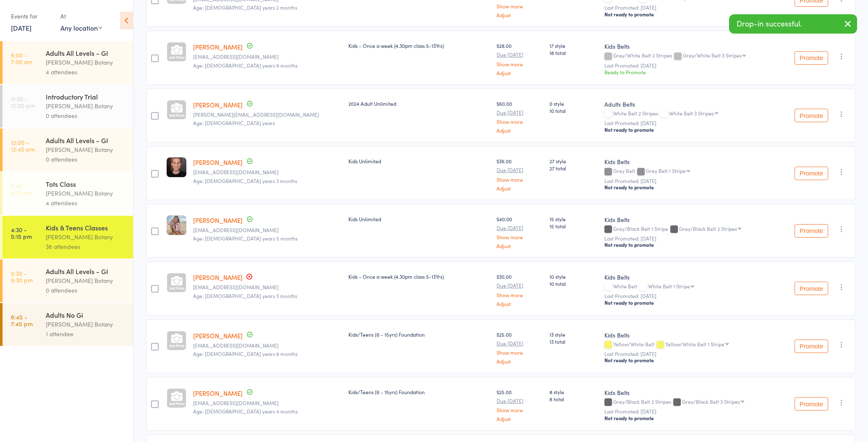 The height and width of the screenshot is (442, 868). I want to click on div: Adults No Gi, so click(86, 315).